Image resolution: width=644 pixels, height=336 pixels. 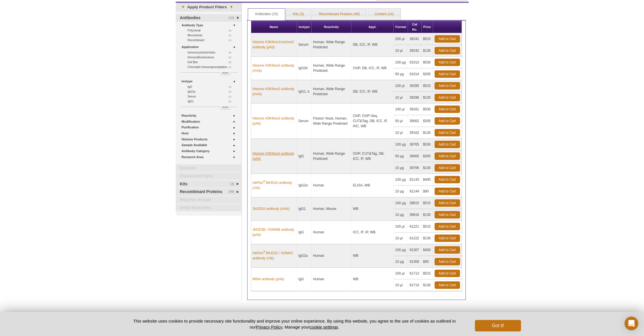 I want to click on td: Serum, so click(x=304, y=45).